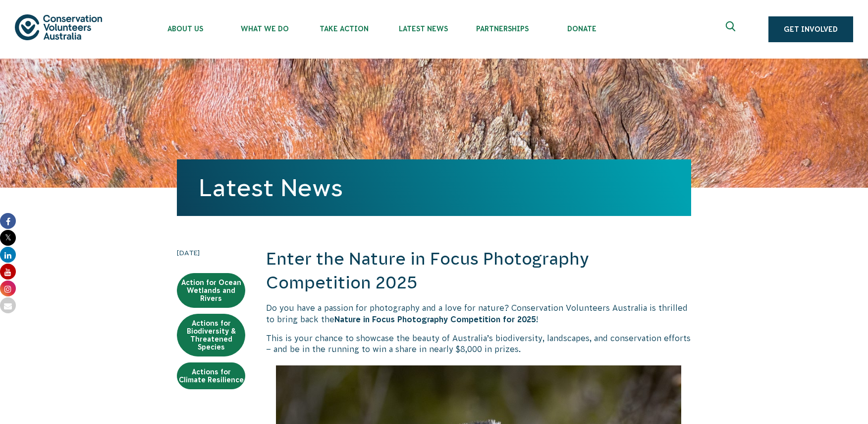 This screenshot has height=424, width=868. I want to click on a: Get Involved, so click(811, 29).